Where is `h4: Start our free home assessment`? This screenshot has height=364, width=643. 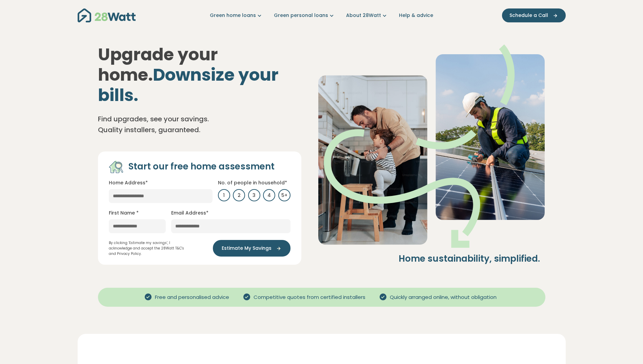
h4: Start our free home assessment is located at coordinates (201, 167).